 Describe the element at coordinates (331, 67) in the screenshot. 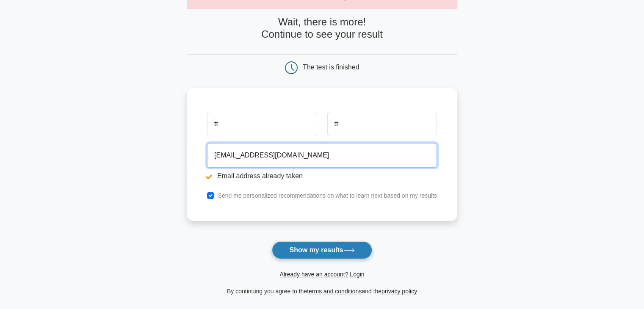

I see `div: The test is finished` at that location.